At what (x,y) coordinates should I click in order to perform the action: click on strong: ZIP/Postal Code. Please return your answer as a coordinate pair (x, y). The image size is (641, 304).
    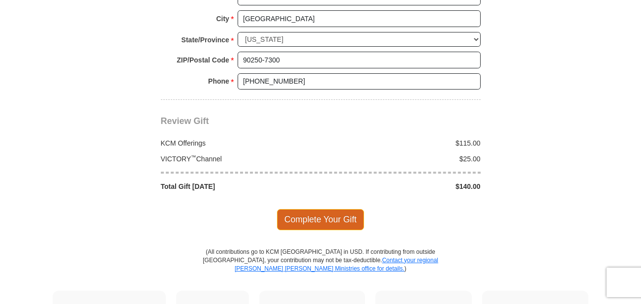
    Looking at the image, I should click on (203, 60).